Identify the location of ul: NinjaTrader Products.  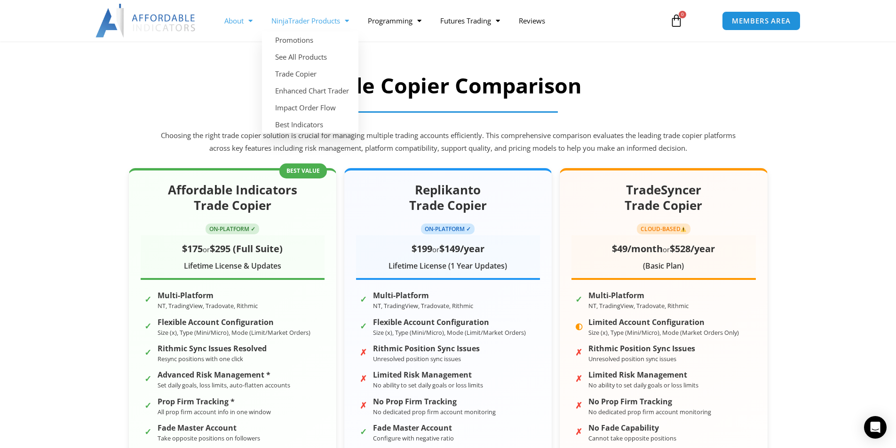
(310, 82).